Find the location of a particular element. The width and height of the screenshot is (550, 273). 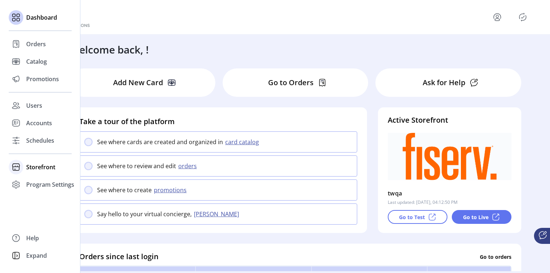

p: twqa is located at coordinates (395, 193).